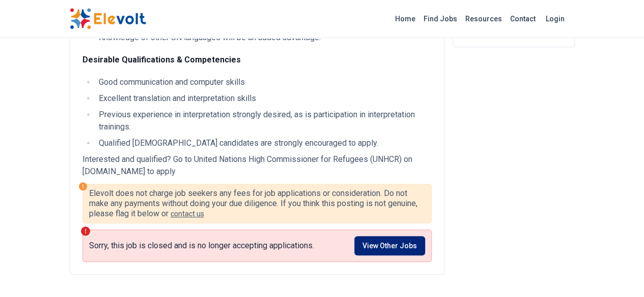  Describe the element at coordinates (555, 19) in the screenshot. I see `a: Login` at that location.